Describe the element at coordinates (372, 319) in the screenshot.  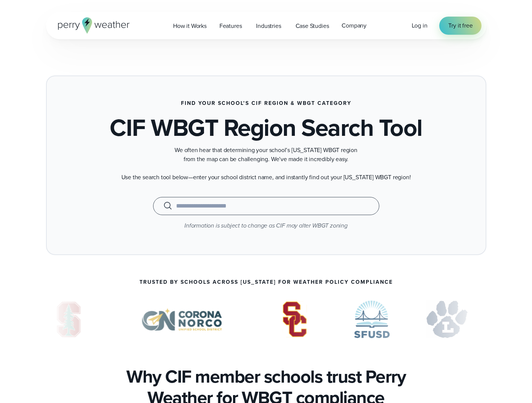
I see `div: 4 of 7` at that location.